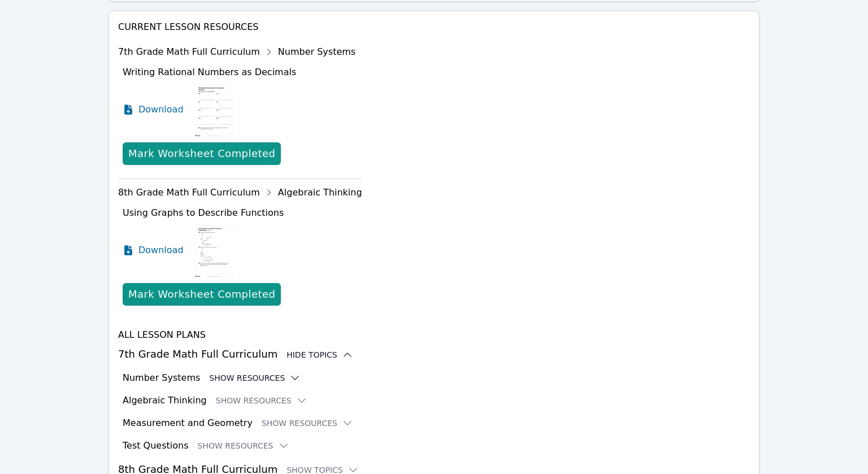 Image resolution: width=868 pixels, height=474 pixels. Describe the element at coordinates (209, 72) in the screenshot. I see `span: Writing Rational Numbers as Decimals` at that location.